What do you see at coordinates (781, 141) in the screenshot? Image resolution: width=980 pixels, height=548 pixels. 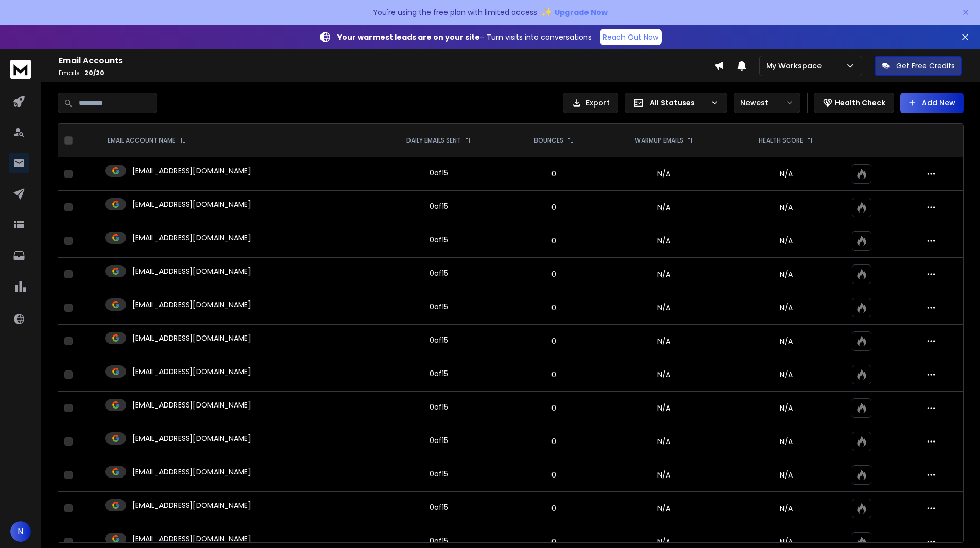 I see `p: HEALTH SCORE` at bounding box center [781, 141].